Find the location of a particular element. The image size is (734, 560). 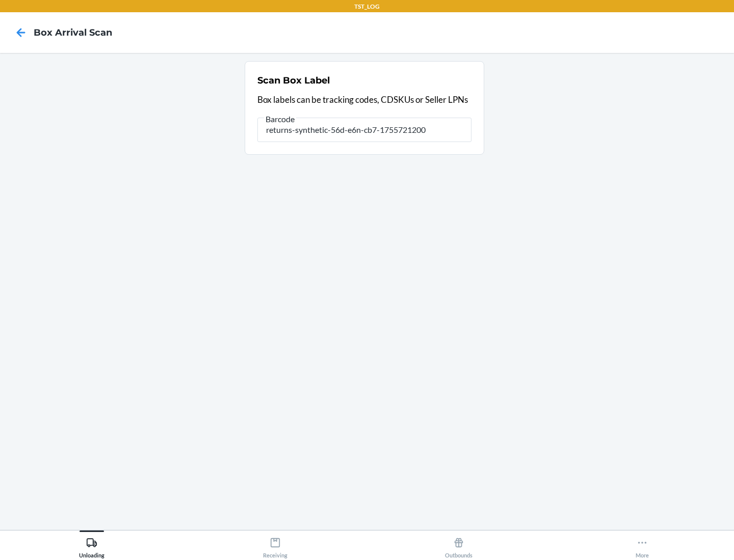

p: TST_LOG is located at coordinates (367, 6).